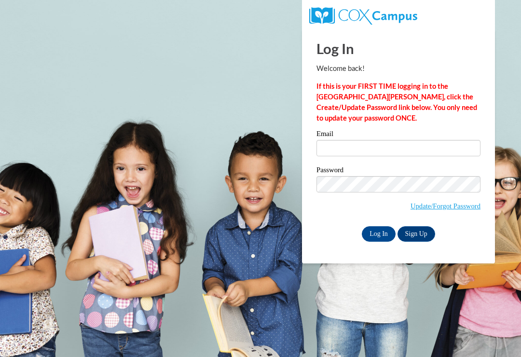  Describe the element at coordinates (398, 171) in the screenshot. I see `label: Password` at that location.